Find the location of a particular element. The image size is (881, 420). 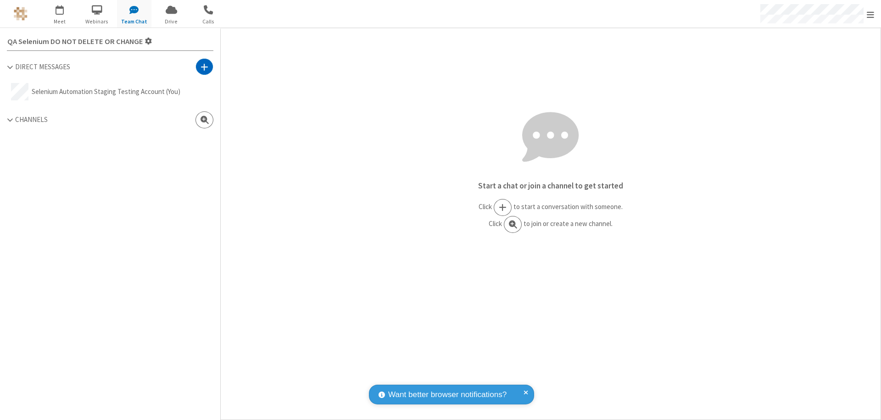

button: Selenium Automation Staging Testing Account (You) is located at coordinates (110, 92).